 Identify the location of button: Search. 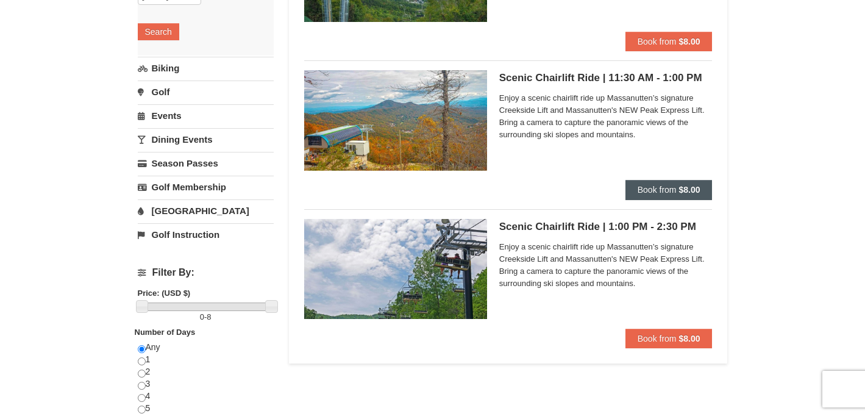
(158, 32).